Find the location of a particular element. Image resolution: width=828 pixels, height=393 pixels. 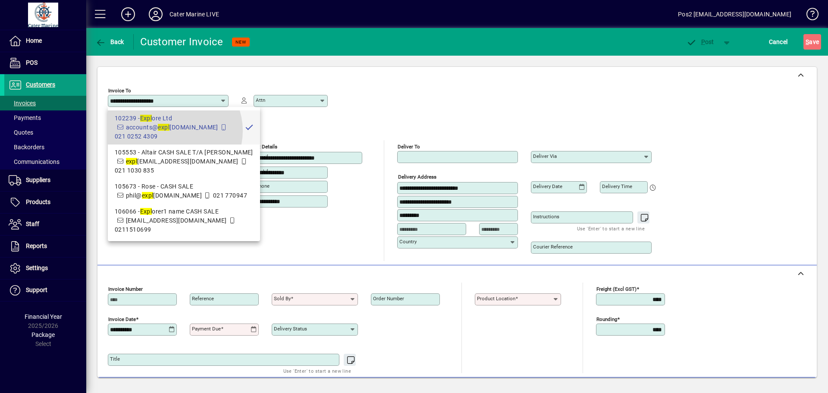

a: Home is located at coordinates (45, 41).